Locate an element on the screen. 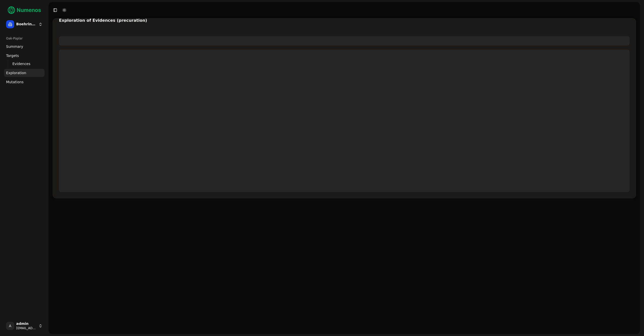 This screenshot has width=644, height=336. button: Toggle Sidebar is located at coordinates (55, 10).